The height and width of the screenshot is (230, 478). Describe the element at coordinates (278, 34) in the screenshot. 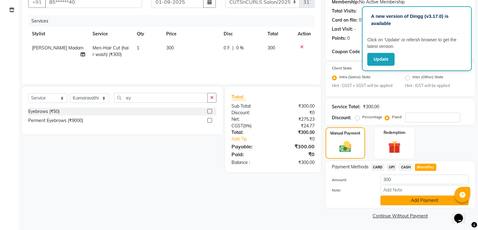

I see `th: Total` at that location.